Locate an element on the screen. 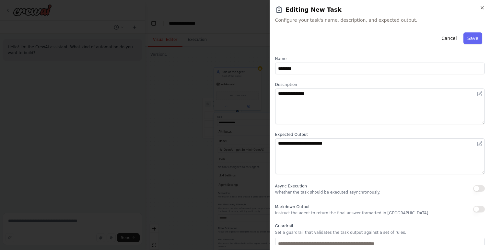 The image size is (490, 250). label: Guardrail is located at coordinates (380, 226).